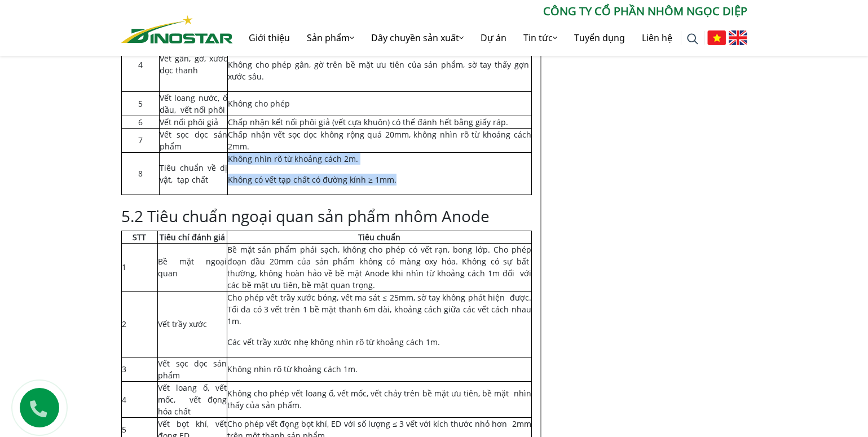  I want to click on img: English, so click(738, 38).